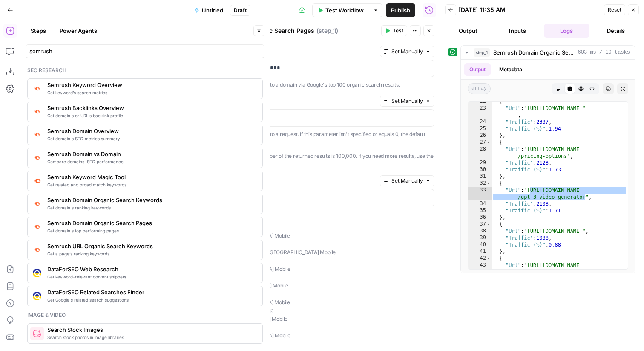  What do you see at coordinates (151, 92) in the screenshot?
I see `span: Get keyword’s search metrics` at bounding box center [151, 92].